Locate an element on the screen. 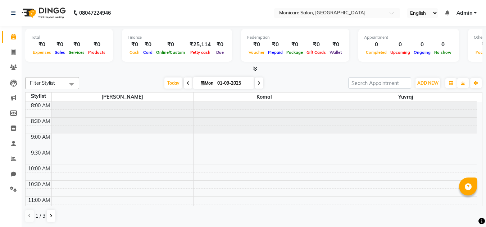 This screenshot has width=486, height=227. input: 2025-09-01 is located at coordinates (233, 83).